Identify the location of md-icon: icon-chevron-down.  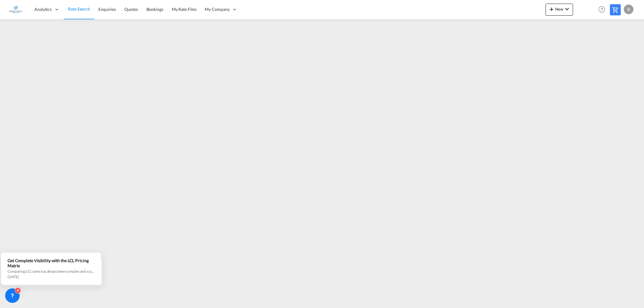
(567, 9).